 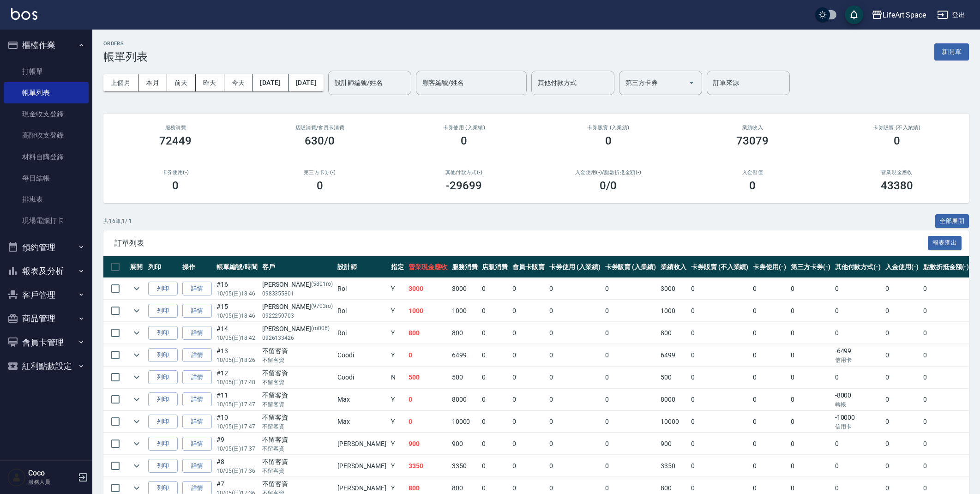 I want to click on td: Coodi, so click(x=362, y=377).